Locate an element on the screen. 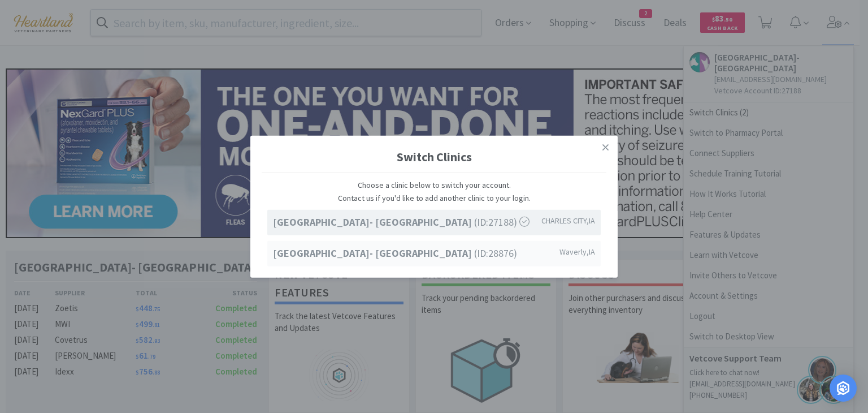 The image size is (868, 413). div: Open Intercom Messenger is located at coordinates (843, 388).